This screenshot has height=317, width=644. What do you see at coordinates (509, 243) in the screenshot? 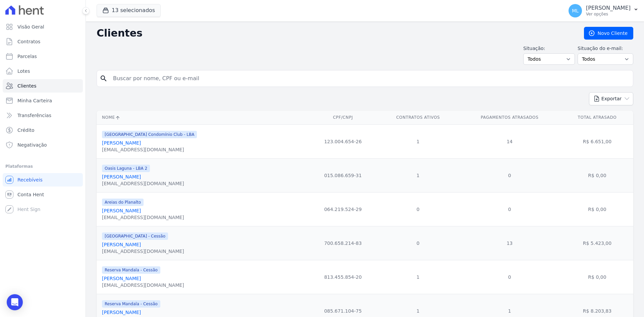
I see `td: 13` at bounding box center [509, 243].